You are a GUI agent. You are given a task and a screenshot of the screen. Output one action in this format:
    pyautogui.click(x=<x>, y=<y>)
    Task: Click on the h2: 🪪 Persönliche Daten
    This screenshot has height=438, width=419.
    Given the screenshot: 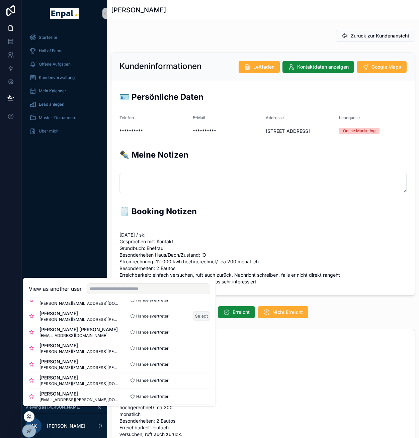 What is the action you would take?
    pyautogui.click(x=263, y=97)
    